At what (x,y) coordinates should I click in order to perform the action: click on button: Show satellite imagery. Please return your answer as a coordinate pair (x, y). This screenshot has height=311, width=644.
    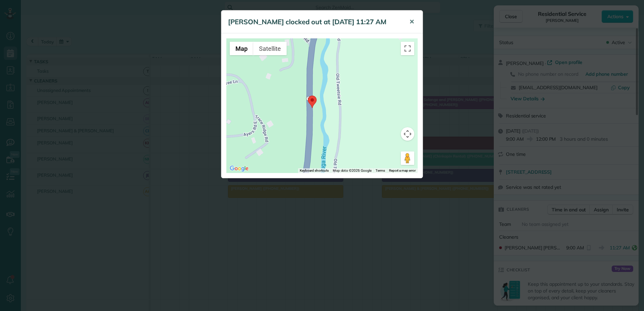
    Looking at the image, I should click on (270, 48).